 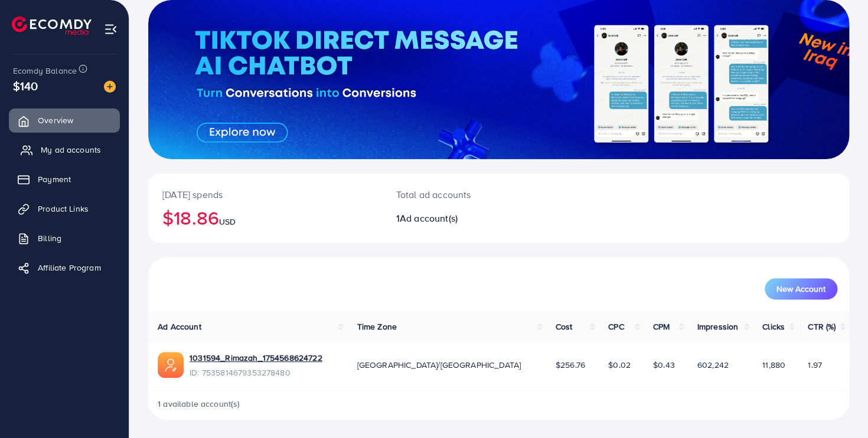 I want to click on span: My ad accounts, so click(x=71, y=150).